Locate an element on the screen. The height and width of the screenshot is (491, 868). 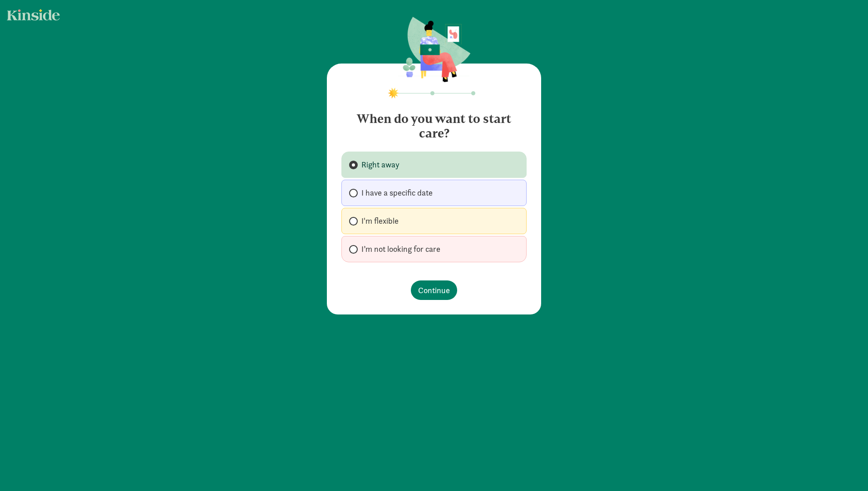
span: I’m not looking for care is located at coordinates (401, 250).